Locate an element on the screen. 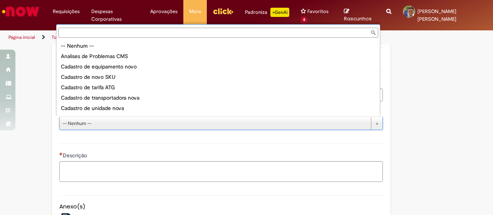 The image size is (493, 215). div: -- Nenhum -- is located at coordinates (218, 46).